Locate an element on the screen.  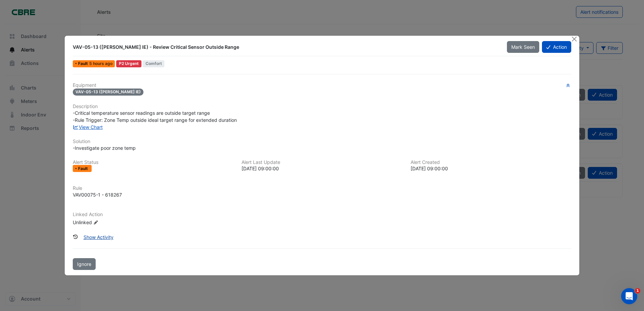
h6: Solution is located at coordinates (322, 142).